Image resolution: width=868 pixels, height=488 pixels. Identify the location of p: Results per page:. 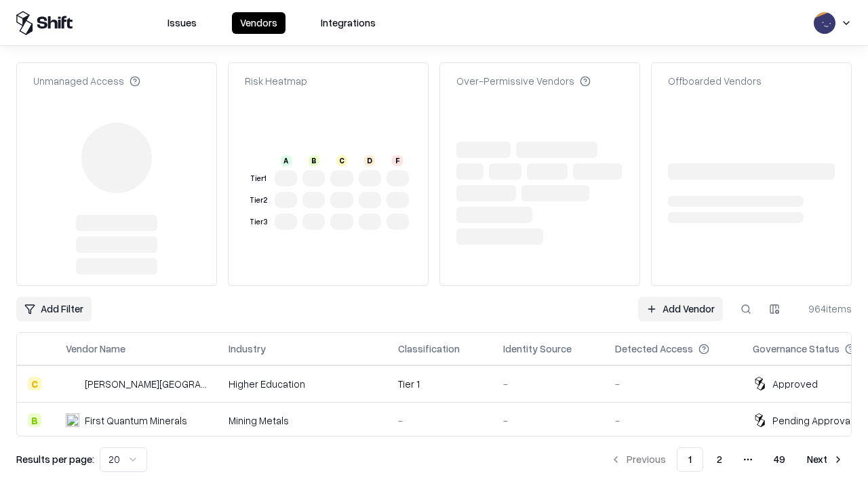
(55, 459).